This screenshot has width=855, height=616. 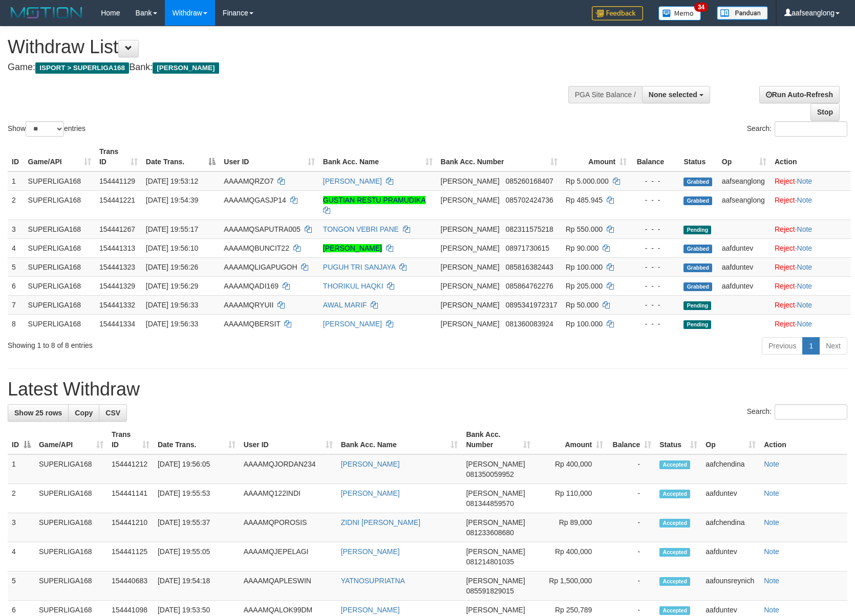 I want to click on span: 154441267, so click(x=117, y=229).